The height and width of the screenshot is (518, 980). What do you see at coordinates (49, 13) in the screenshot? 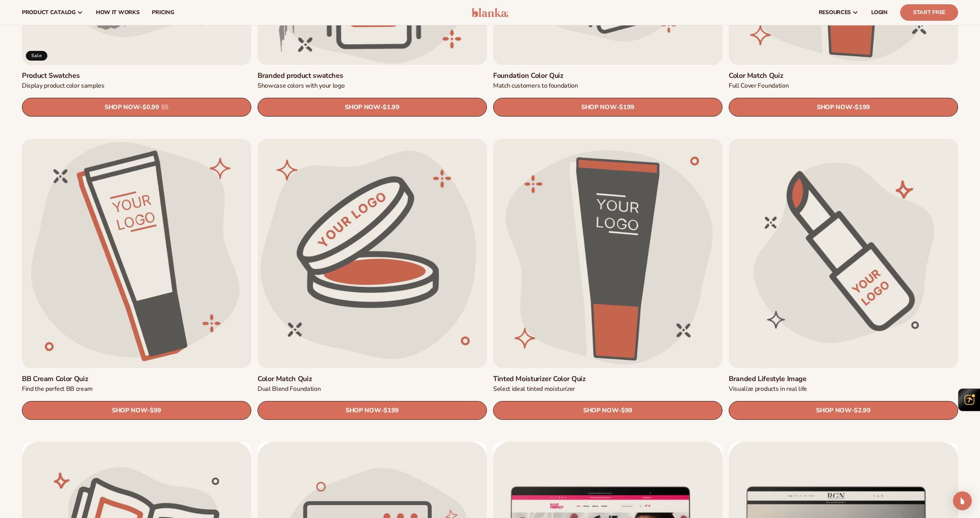
I see `span: product catalog` at bounding box center [49, 13].